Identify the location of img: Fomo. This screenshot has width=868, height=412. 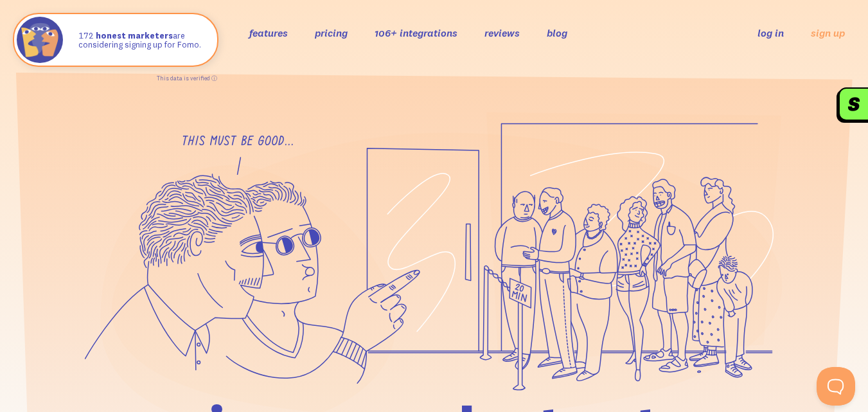
(40, 40).